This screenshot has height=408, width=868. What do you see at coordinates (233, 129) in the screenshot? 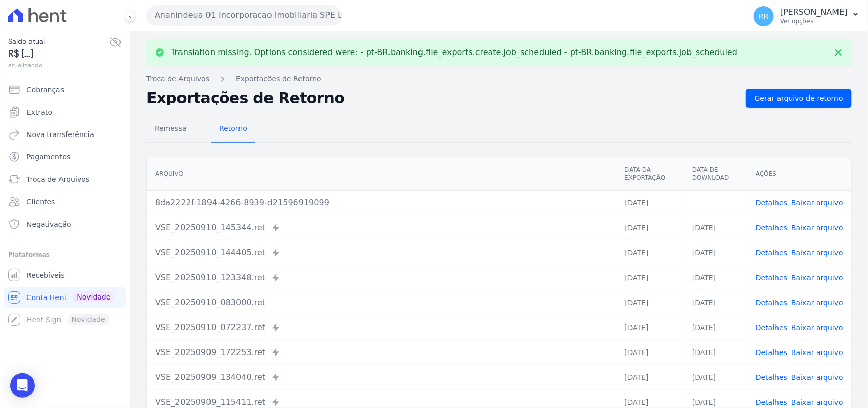
I see `a: Retorno` at bounding box center [233, 129].